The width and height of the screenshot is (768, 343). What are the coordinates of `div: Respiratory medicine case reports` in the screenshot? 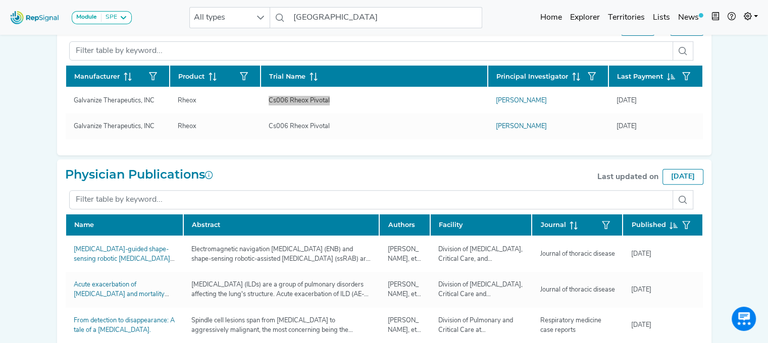 It's located at (577, 326).